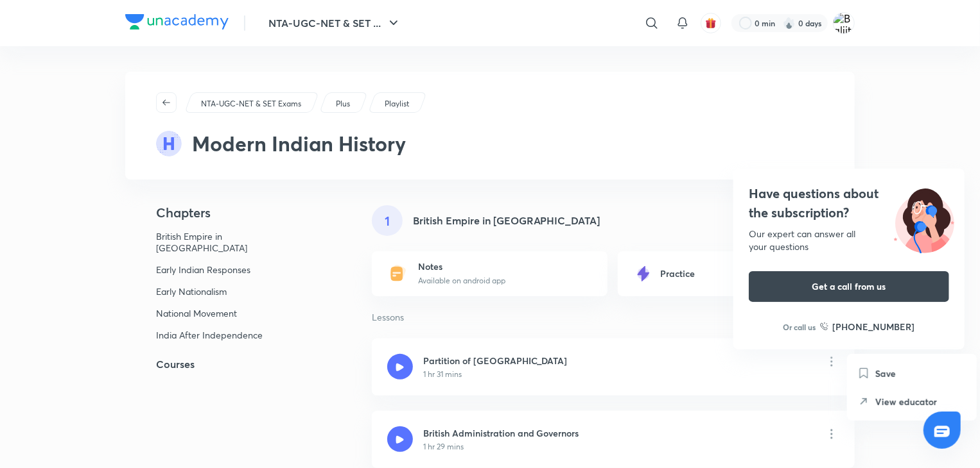  Describe the element at coordinates (711, 23) in the screenshot. I see `button: avatar` at that location.